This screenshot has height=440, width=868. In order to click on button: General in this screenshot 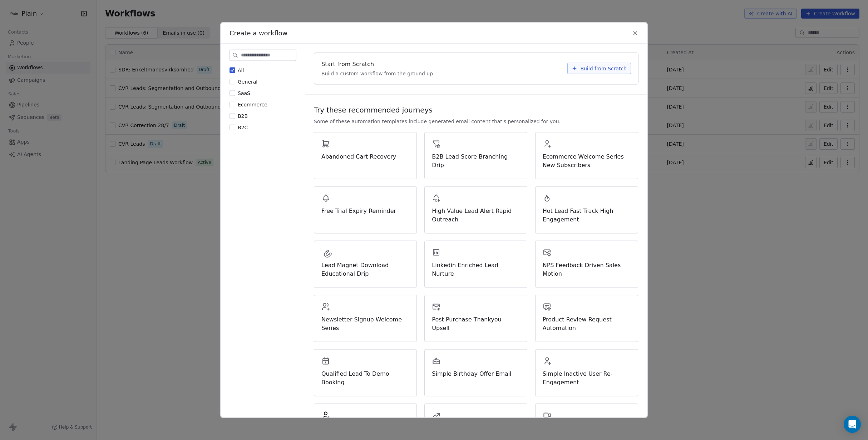, I will do `click(232, 82)`.